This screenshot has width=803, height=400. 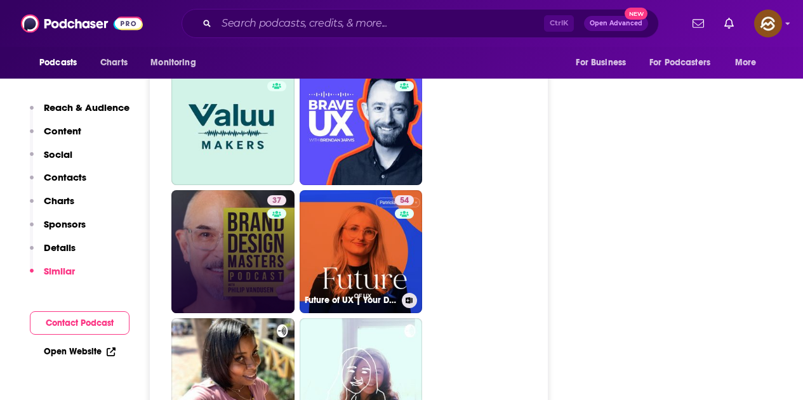 I want to click on button: Open AdvancedNew, so click(x=616, y=23).